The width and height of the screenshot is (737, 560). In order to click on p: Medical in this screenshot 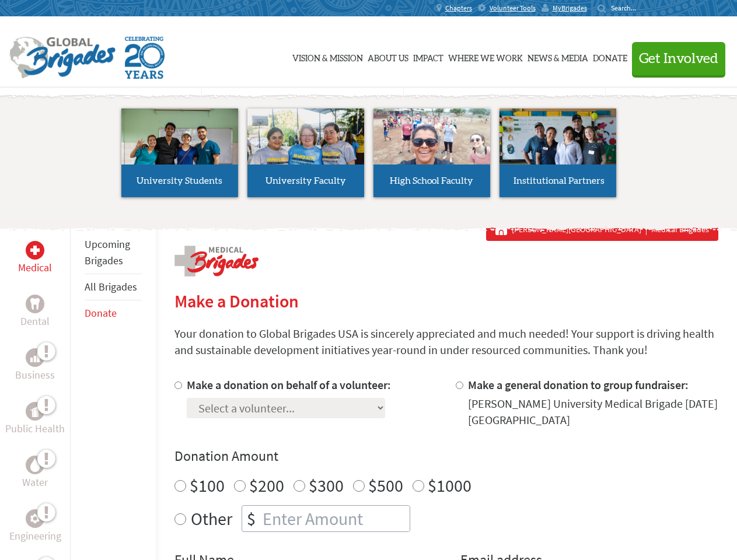, I will do `click(35, 267)`.